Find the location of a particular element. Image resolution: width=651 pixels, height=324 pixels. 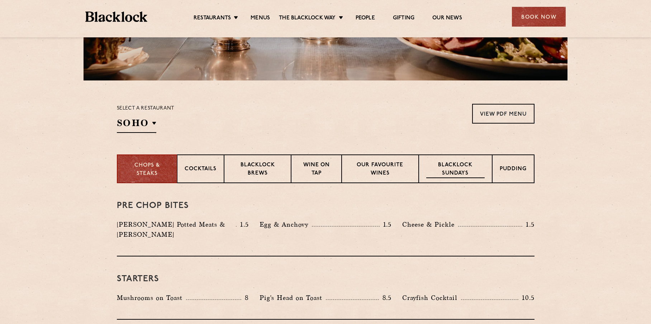

a: View PDF Menu is located at coordinates (504, 113).